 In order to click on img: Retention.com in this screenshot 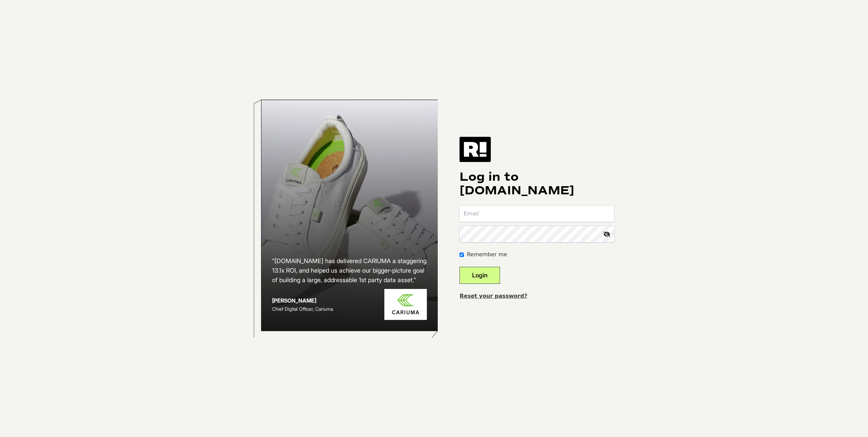, I will do `click(475, 150)`.